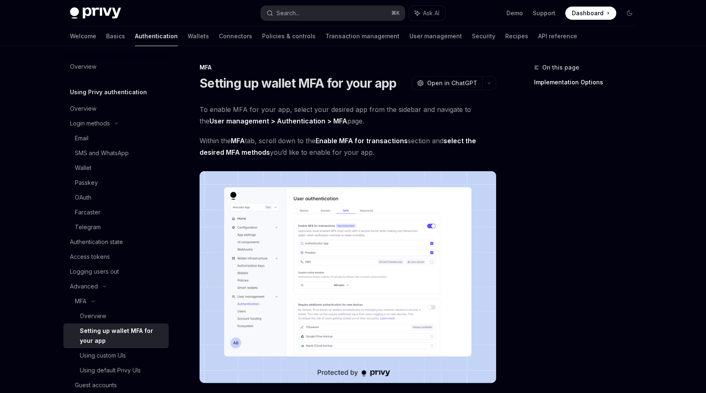 The width and height of the screenshot is (706, 393). I want to click on div: Access tokens, so click(90, 257).